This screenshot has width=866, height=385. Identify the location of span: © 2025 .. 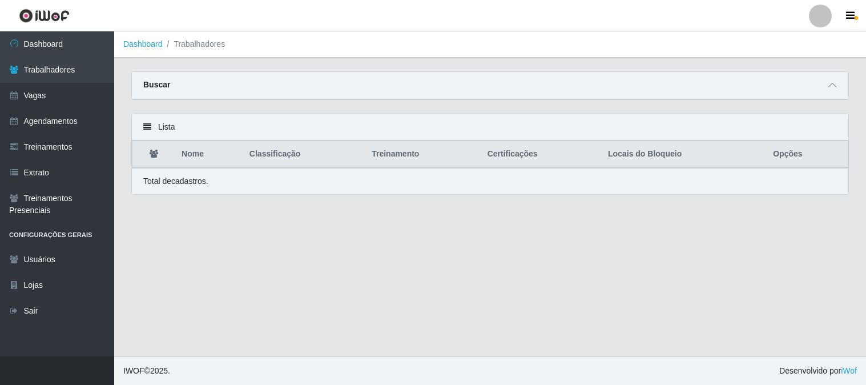
(147, 371).